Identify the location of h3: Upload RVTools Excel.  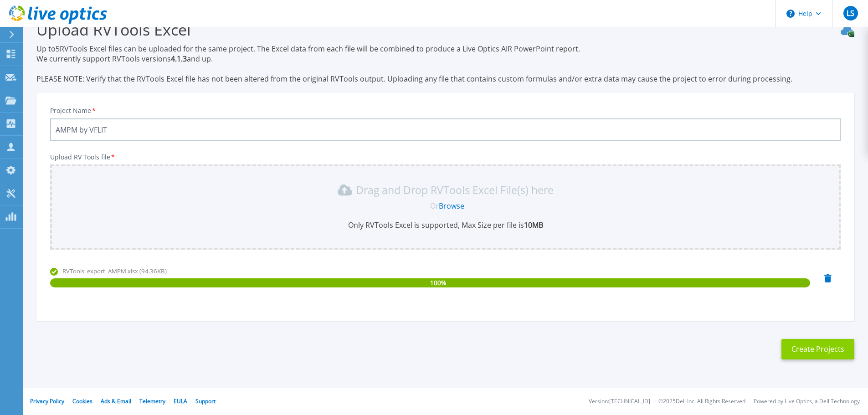
(445, 30).